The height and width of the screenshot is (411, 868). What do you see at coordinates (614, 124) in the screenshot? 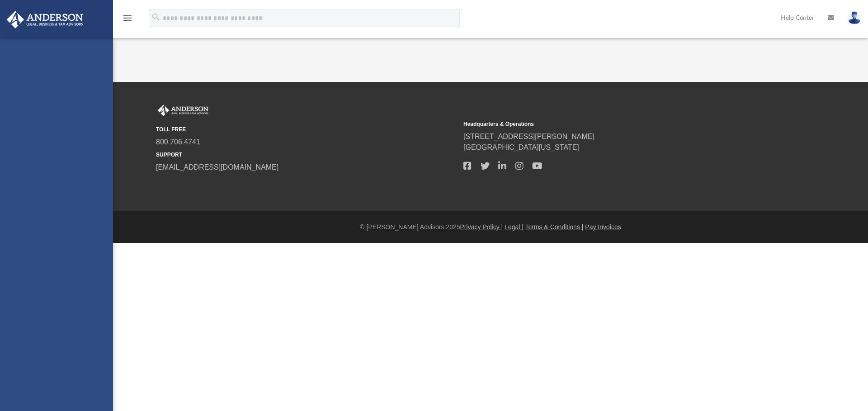
I see `small: Headquarters & Operations` at bounding box center [614, 124].